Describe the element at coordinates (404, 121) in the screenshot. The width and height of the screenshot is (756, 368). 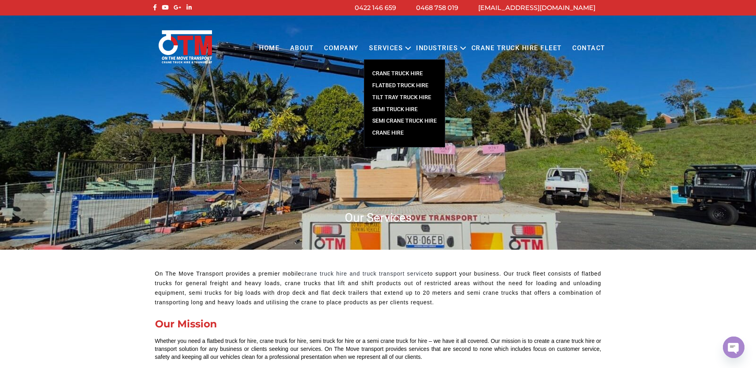
I see `a: SEMI CRANE TRUCK HIRE` at that location.